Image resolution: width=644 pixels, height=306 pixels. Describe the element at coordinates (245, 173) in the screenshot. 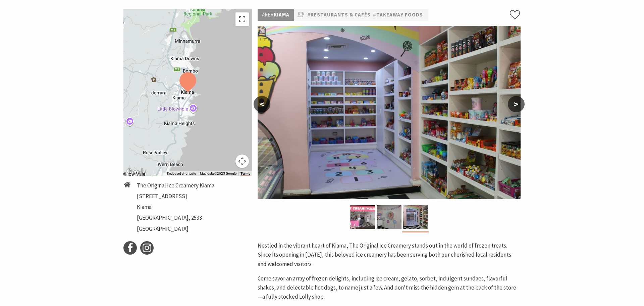

I see `a: Terms (opens in new tab)` at that location.